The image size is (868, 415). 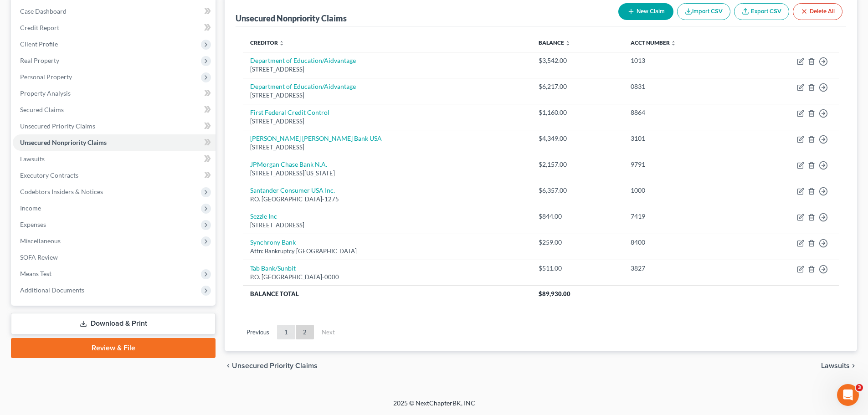 What do you see at coordinates (290, 112) in the screenshot?
I see `a: First Federal Credit Control` at bounding box center [290, 112].